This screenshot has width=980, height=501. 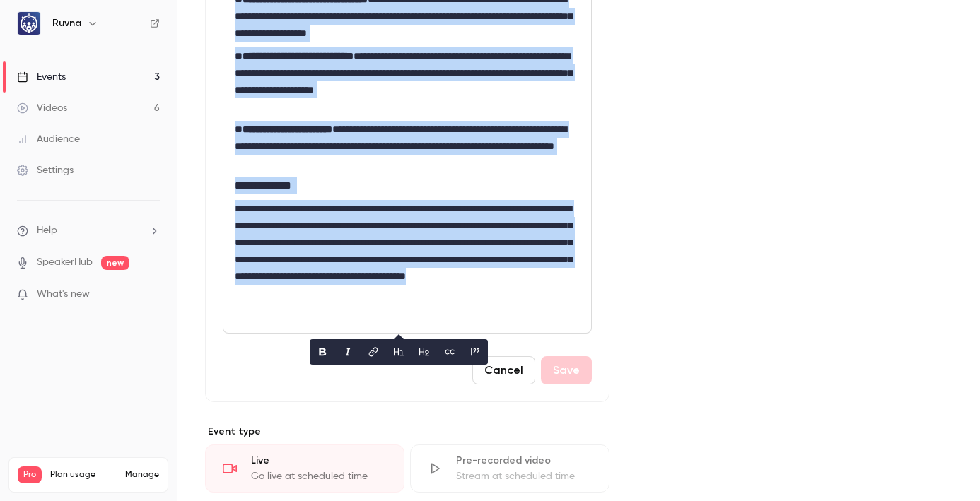 I want to click on span: Plan usage, so click(x=83, y=475).